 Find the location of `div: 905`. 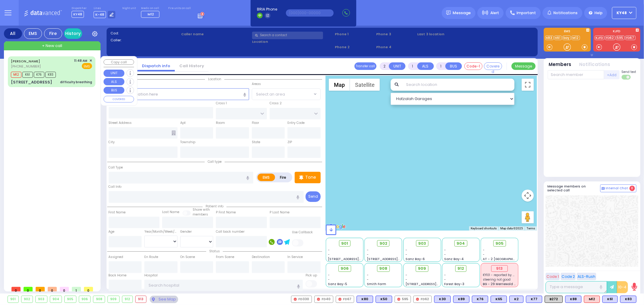

div: 905 is located at coordinates (70, 300).